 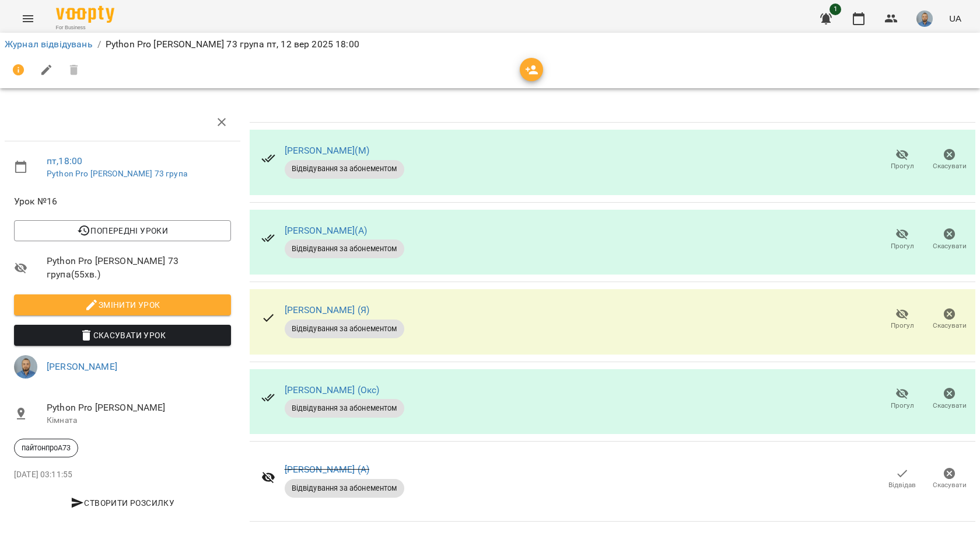 I want to click on span: Створити розсилку, so click(x=123, y=503).